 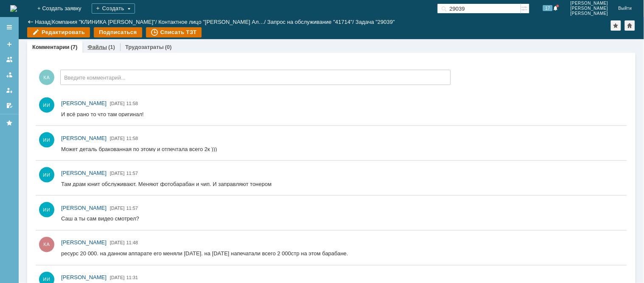 What do you see at coordinates (14, 8) in the screenshot?
I see `img: logo` at bounding box center [14, 8].